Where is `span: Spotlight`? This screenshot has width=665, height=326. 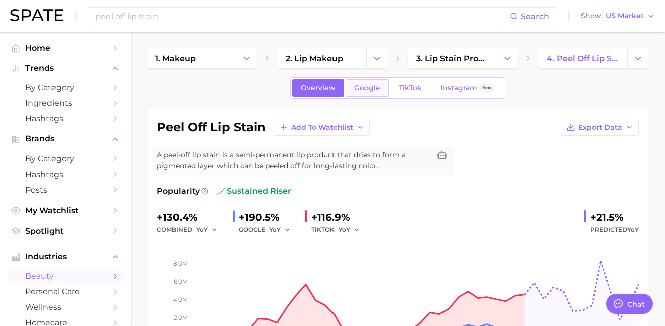 span: Spotlight is located at coordinates (65, 231).